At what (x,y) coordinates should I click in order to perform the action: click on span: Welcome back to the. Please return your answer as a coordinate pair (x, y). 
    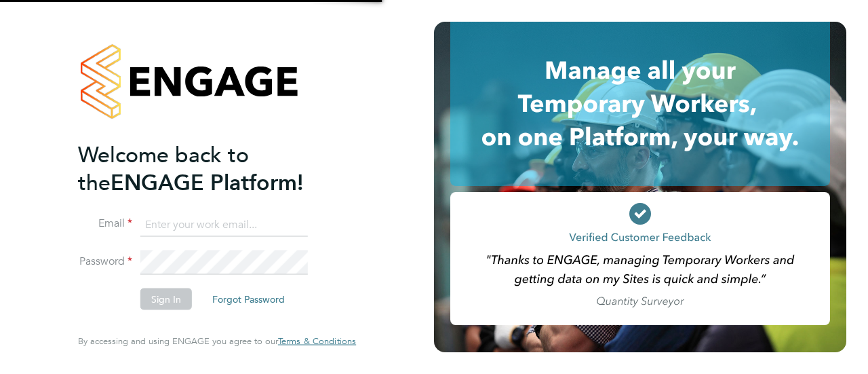
    Looking at the image, I should click on (163, 169).